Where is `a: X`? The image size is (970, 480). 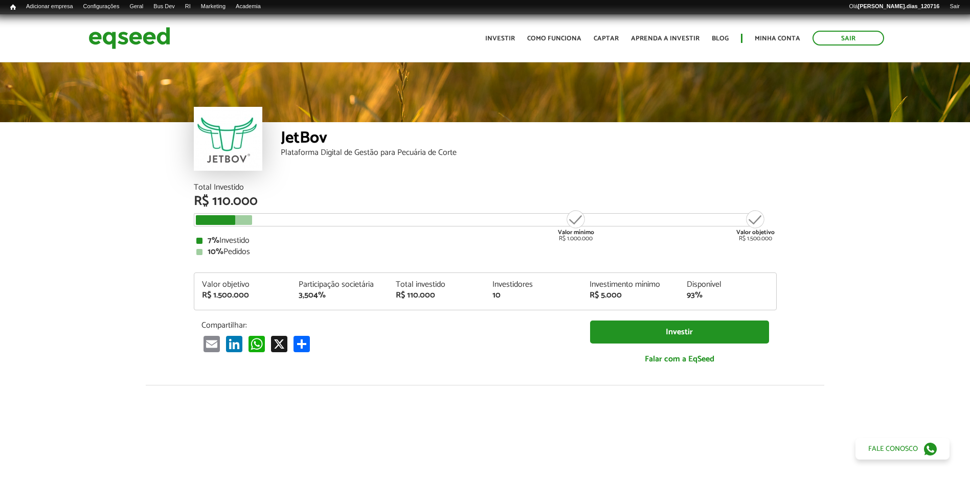 a: X is located at coordinates (279, 344).